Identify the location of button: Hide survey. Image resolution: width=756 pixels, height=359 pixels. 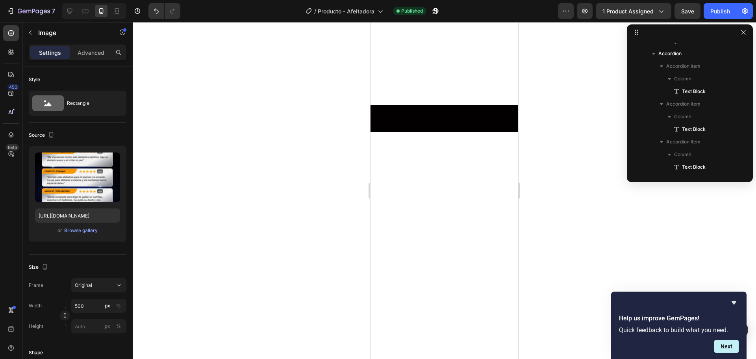
(734, 302).